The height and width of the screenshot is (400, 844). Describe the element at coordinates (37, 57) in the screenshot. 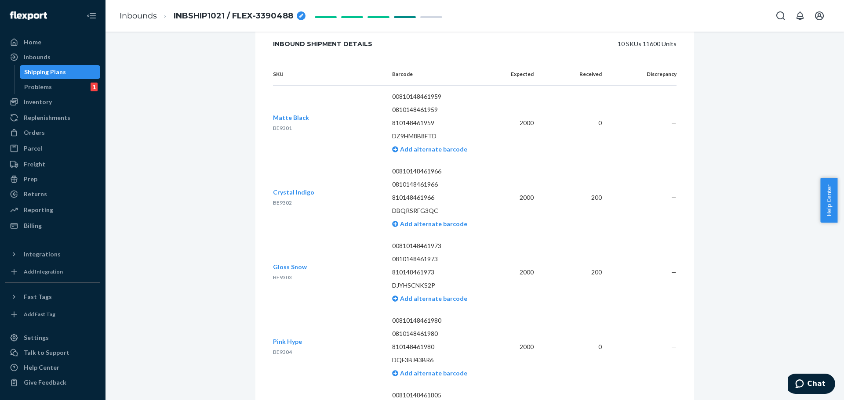

I see `div: Inbounds` at that location.